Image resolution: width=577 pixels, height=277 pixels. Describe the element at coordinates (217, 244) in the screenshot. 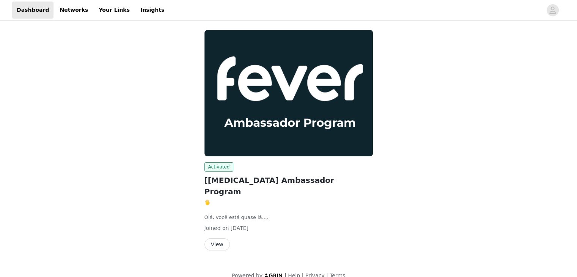

I see `a: View` at that location.